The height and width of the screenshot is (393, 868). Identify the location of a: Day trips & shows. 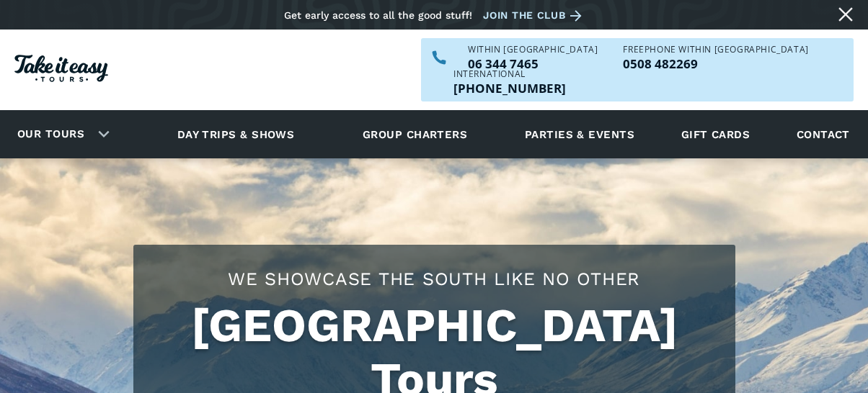
(235, 134).